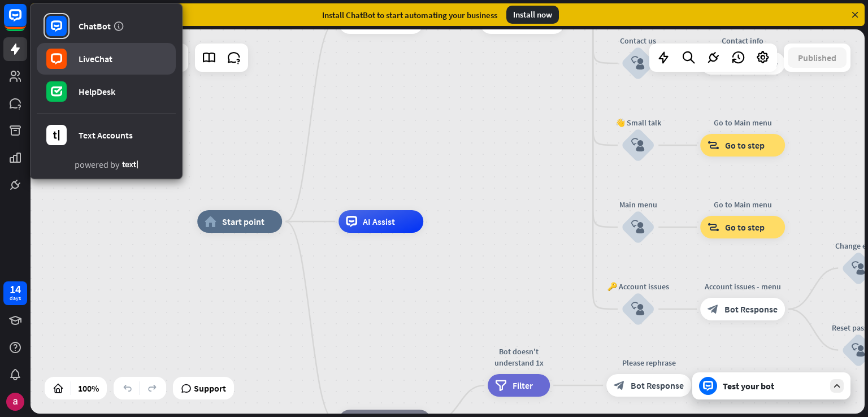 The image size is (868, 417). What do you see at coordinates (638, 123) in the screenshot?
I see `div: 👋 Small talk` at bounding box center [638, 123].